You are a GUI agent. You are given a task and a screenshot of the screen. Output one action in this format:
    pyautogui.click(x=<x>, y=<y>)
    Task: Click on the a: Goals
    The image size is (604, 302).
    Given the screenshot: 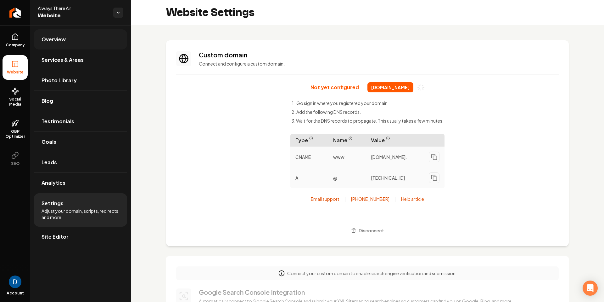 What is the action you would take?
    pyautogui.click(x=81, y=142)
    